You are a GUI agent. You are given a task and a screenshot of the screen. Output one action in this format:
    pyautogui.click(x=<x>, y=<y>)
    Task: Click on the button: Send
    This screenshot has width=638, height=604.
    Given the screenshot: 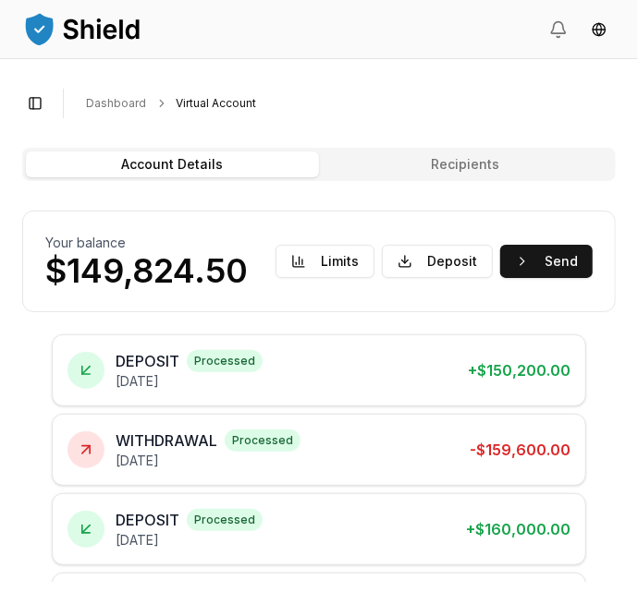 What is the action you would take?
    pyautogui.click(x=546, y=262)
    